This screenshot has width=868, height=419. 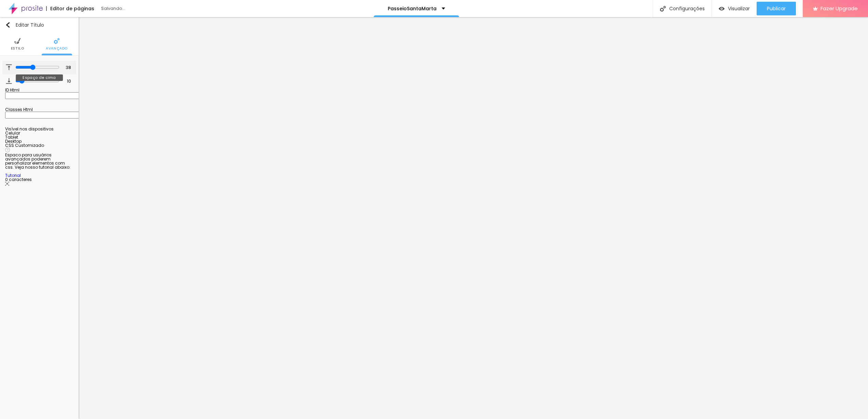 What do you see at coordinates (739, 9) in the screenshot?
I see `span: Visualizar` at bounding box center [739, 9].